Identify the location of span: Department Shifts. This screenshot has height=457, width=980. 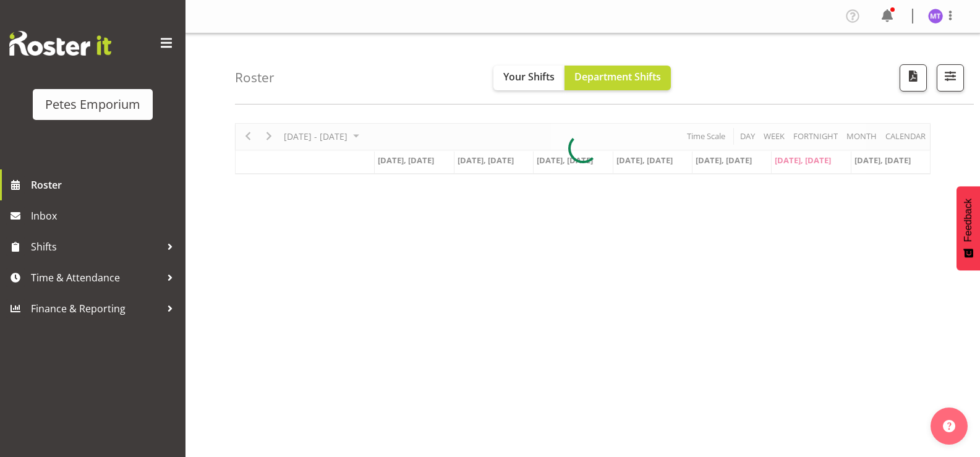
(618, 77).